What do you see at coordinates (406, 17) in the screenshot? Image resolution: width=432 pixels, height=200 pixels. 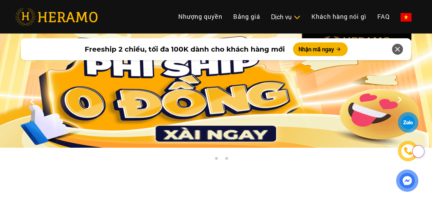 I see `img: vn-flag.png` at bounding box center [406, 17].